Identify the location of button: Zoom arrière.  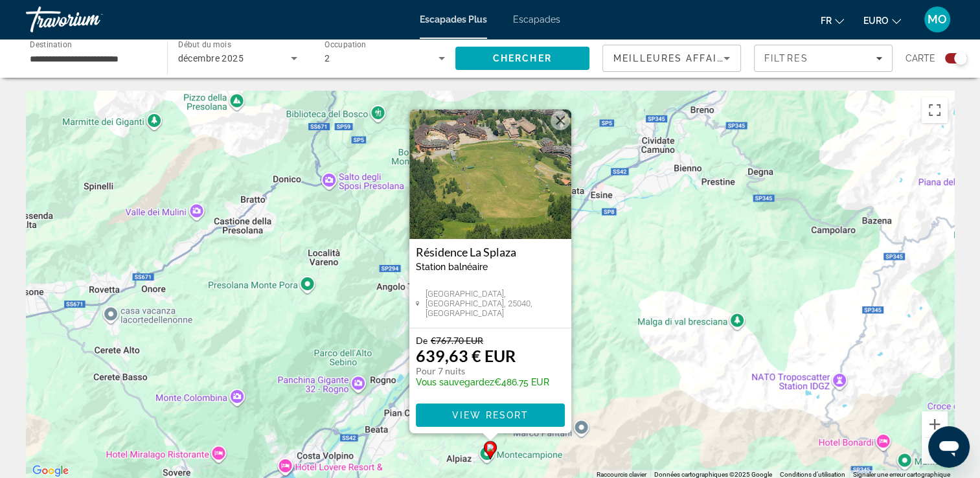
(935, 451).